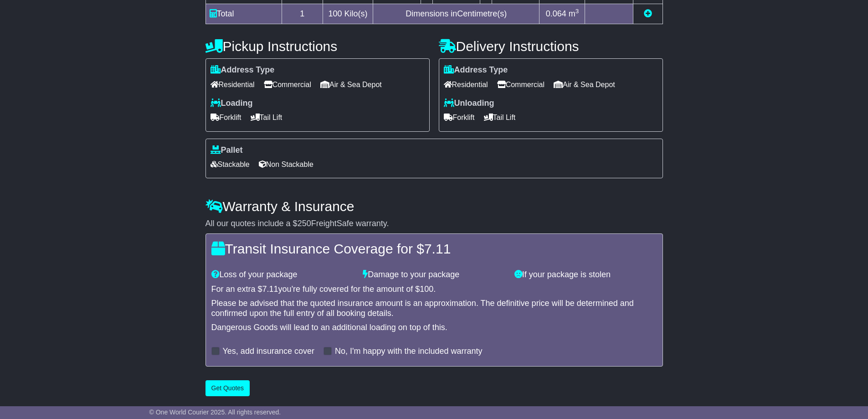 This screenshot has height=419, width=868. Describe the element at coordinates (648, 13) in the screenshot. I see `a: Add new item` at that location.